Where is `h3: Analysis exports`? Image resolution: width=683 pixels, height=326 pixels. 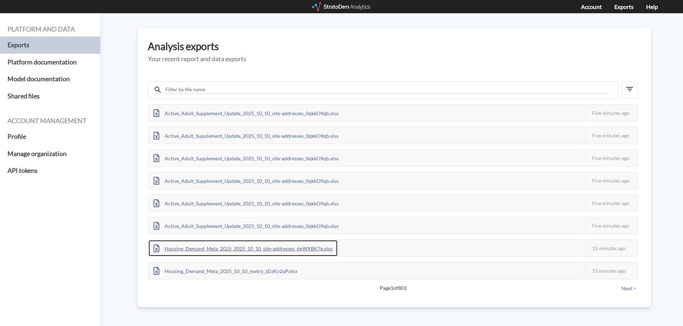
h3: Analysis exports is located at coordinates (394, 46).